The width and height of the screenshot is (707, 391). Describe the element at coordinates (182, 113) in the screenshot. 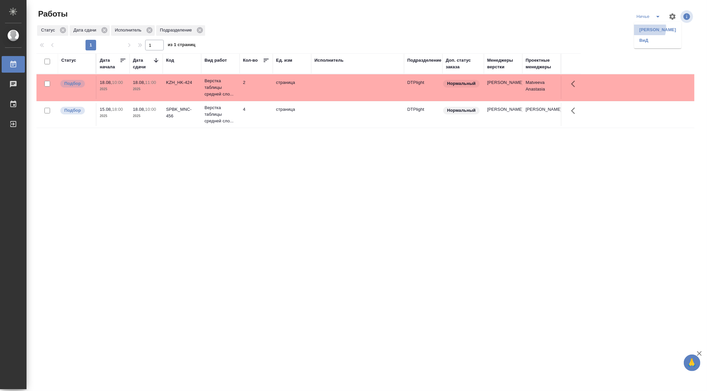

I see `div: SPBK_MNC-456` at that location.